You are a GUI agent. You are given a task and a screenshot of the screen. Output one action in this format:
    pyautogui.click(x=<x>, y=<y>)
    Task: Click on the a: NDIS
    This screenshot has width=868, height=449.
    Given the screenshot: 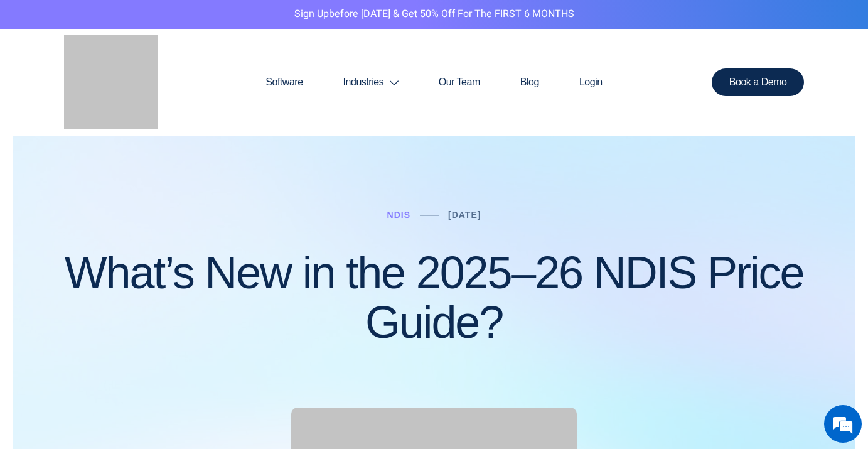 What is the action you would take?
    pyautogui.click(x=399, y=215)
    